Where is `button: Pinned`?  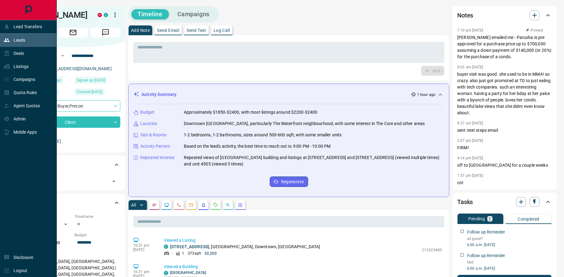
button: Pinned is located at coordinates (534, 30).